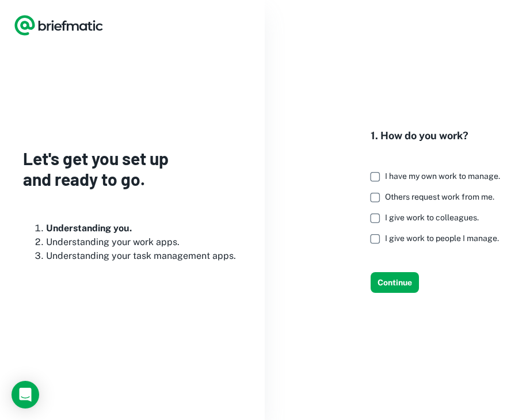 The image size is (526, 420). Describe the element at coordinates (58, 26) in the screenshot. I see `a: Logo` at that location.